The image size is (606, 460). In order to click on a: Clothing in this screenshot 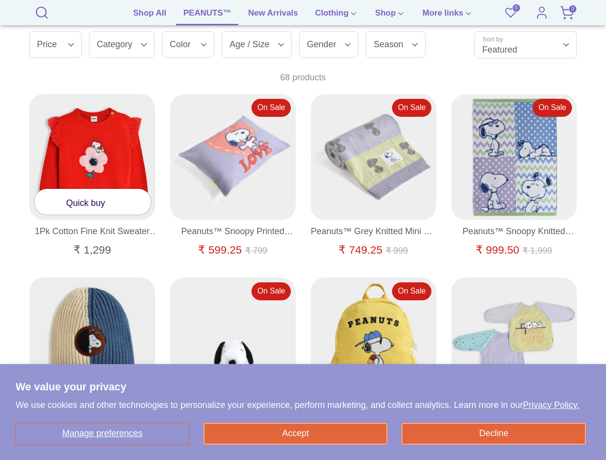, I will do `click(337, 16)`.